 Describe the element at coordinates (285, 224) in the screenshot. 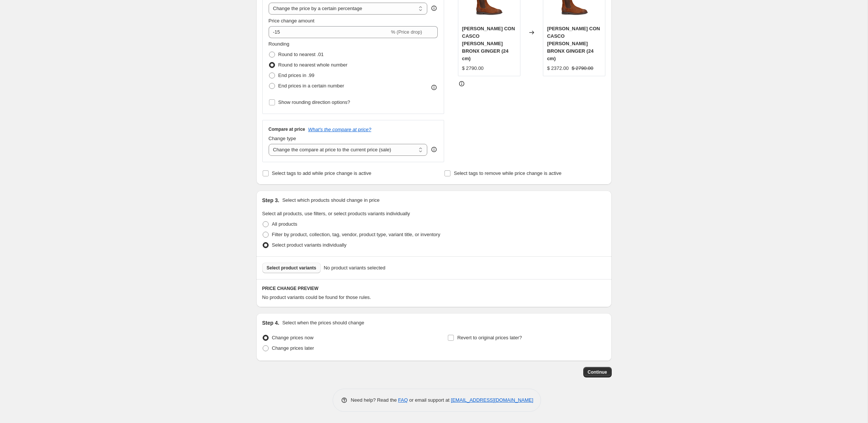

I see `span: All products` at that location.